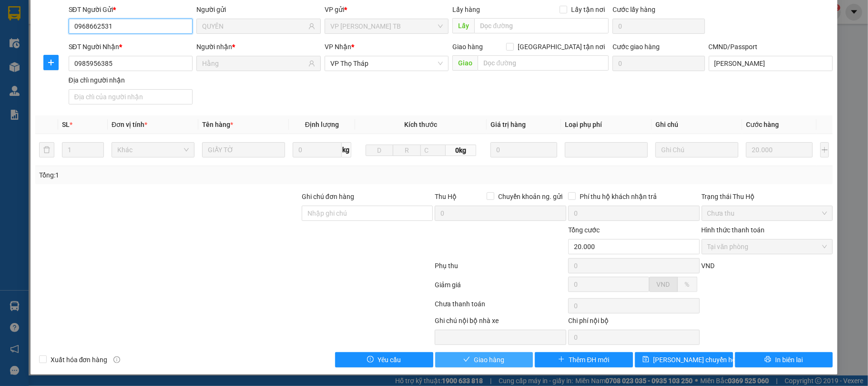 The image size is (868, 386). Describe the element at coordinates (254, 26) in the screenshot. I see `input: Tên người gửi` at that location.